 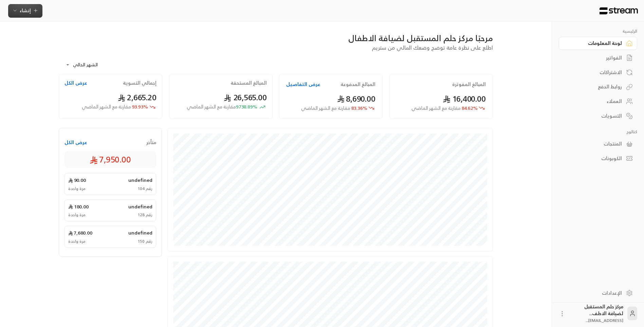 I want to click on p: كتالوج, so click(x=598, y=132).